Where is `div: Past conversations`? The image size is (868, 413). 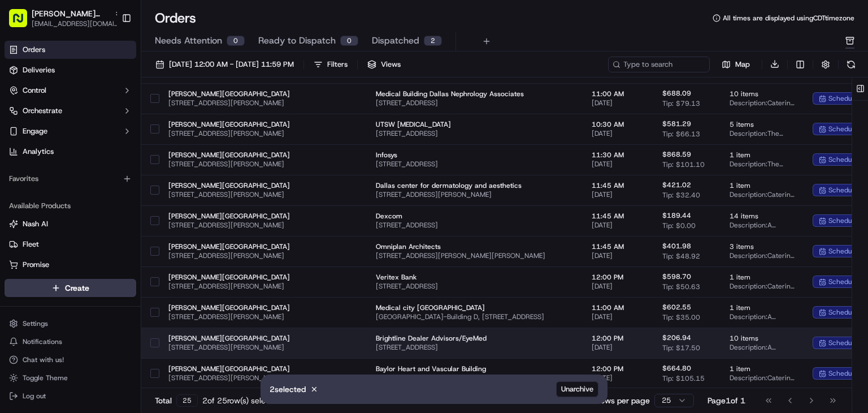
div: Past conversations is located at coordinates (44, 151).